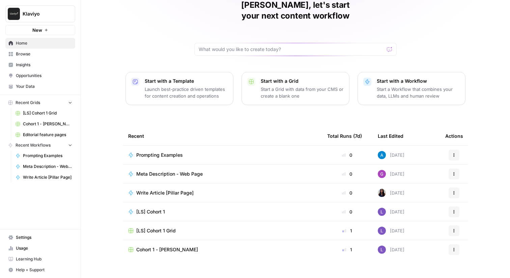 This screenshot has width=510, height=278. I want to click on a: Insights, so click(40, 65).